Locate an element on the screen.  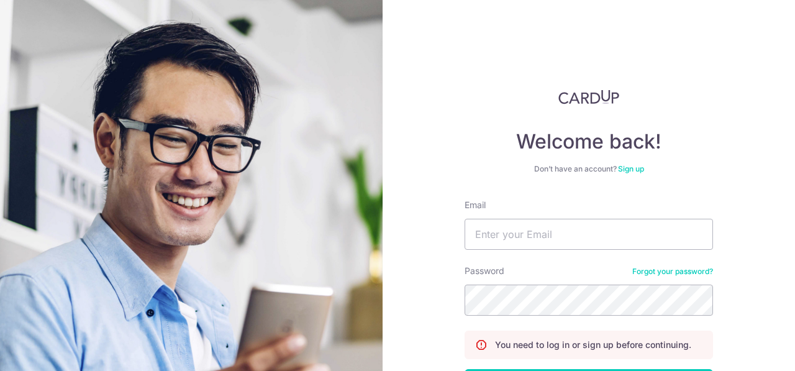
label: Password is located at coordinates (485, 271).